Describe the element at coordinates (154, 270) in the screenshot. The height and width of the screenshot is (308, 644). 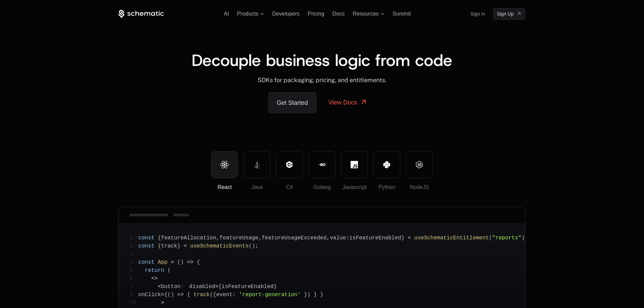
I see `span: return` at that location.